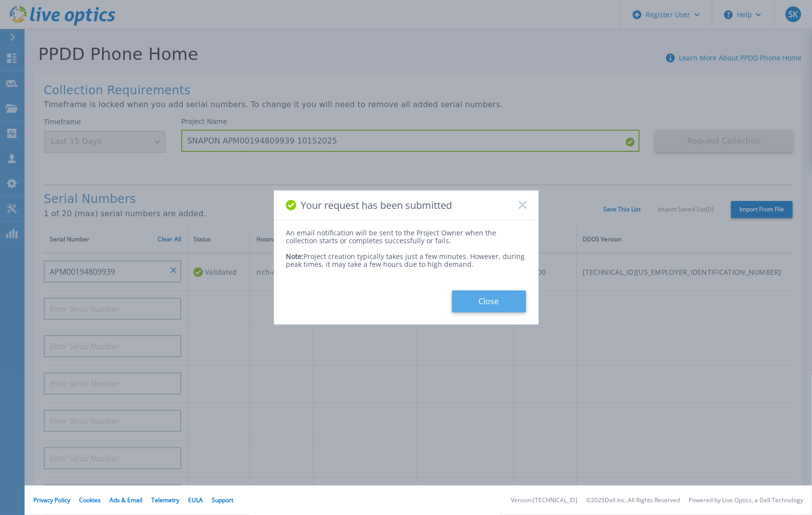 This screenshot has height=515, width=812. I want to click on a: Telemetry, so click(165, 499).